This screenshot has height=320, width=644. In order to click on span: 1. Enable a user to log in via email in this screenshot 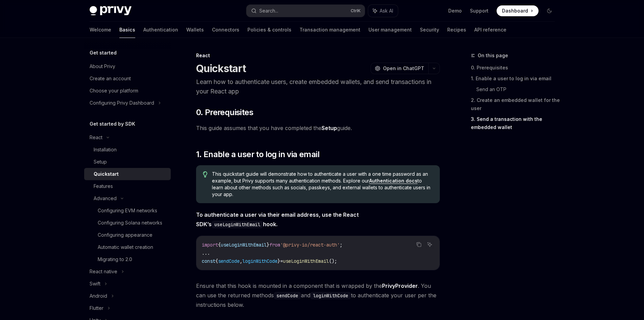, I will do `click(258, 154)`.